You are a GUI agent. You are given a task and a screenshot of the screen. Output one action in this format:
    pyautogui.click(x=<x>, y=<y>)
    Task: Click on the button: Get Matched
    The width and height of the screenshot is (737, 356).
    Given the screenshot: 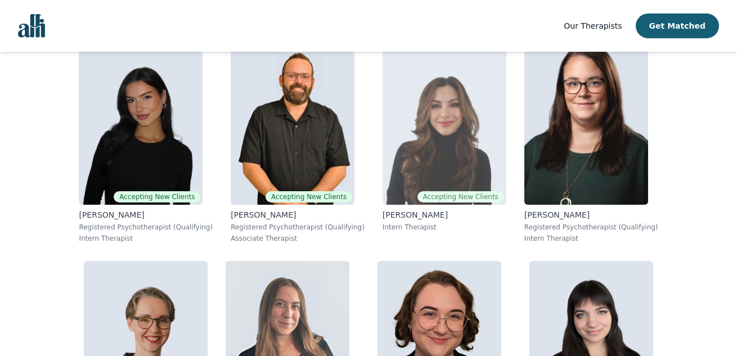 What is the action you would take?
    pyautogui.click(x=678, y=26)
    